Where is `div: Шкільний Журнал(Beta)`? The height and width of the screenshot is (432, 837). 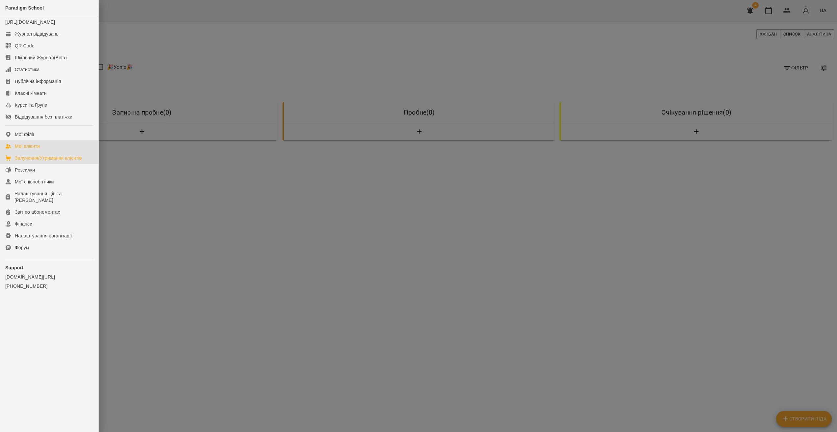 div: Шкільний Журнал(Beta) is located at coordinates (41, 58).